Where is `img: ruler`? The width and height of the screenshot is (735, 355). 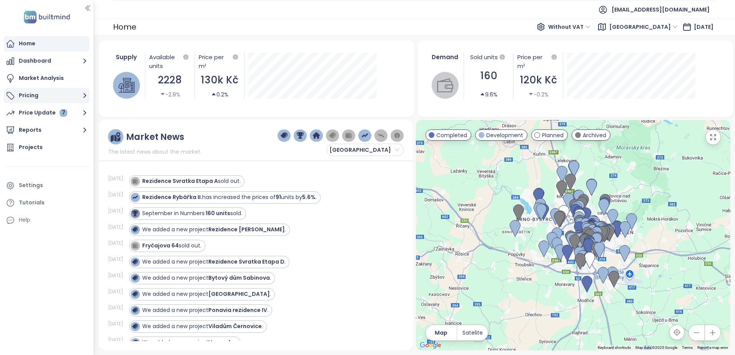
img: ruler is located at coordinates (115, 137).